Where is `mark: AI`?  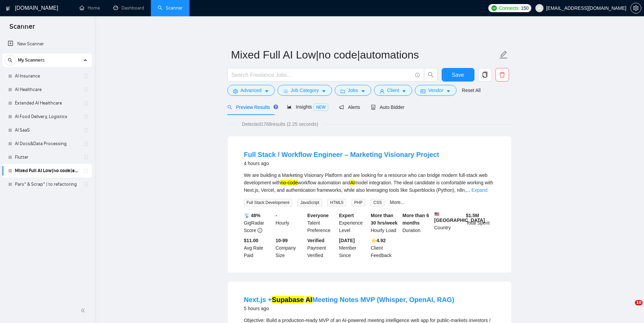
mark: AI is located at coordinates (352, 183).